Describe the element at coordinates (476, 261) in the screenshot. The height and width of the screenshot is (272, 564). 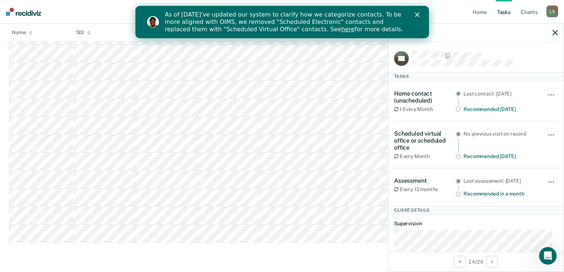
I see `div: 14 / 28` at that location.